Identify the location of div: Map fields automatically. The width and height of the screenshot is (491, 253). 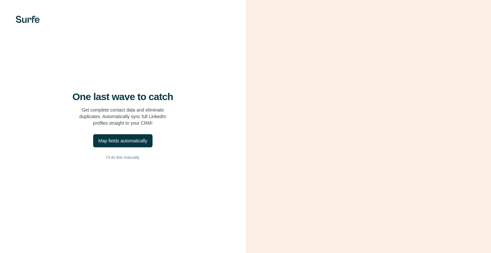
(123, 141).